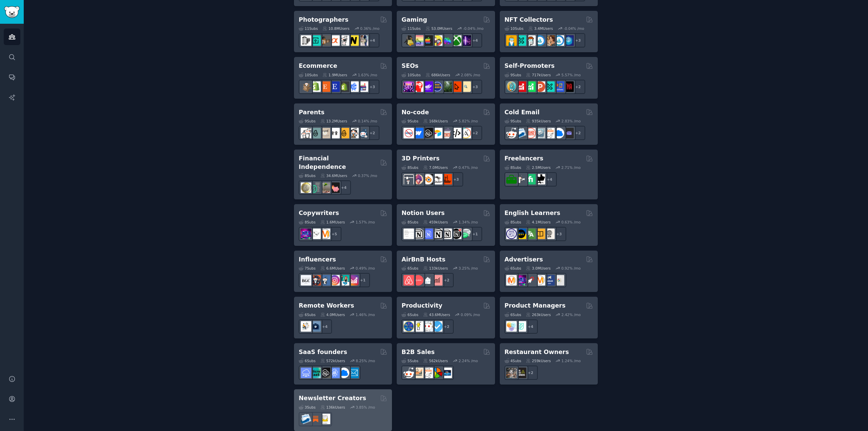 The height and width of the screenshot is (431, 868). Describe the element at coordinates (410, 361) in the screenshot. I see `div: 5 Sub s` at that location.